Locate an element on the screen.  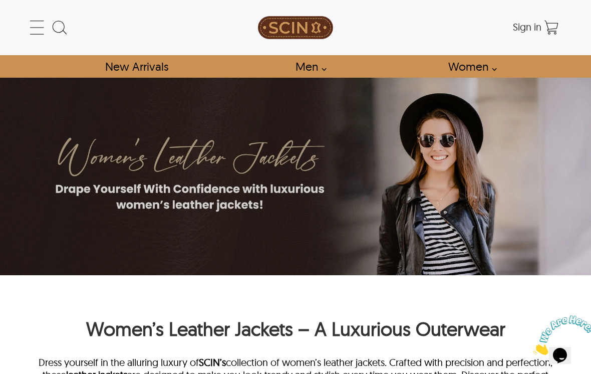
img: SCIN is located at coordinates (295, 28).